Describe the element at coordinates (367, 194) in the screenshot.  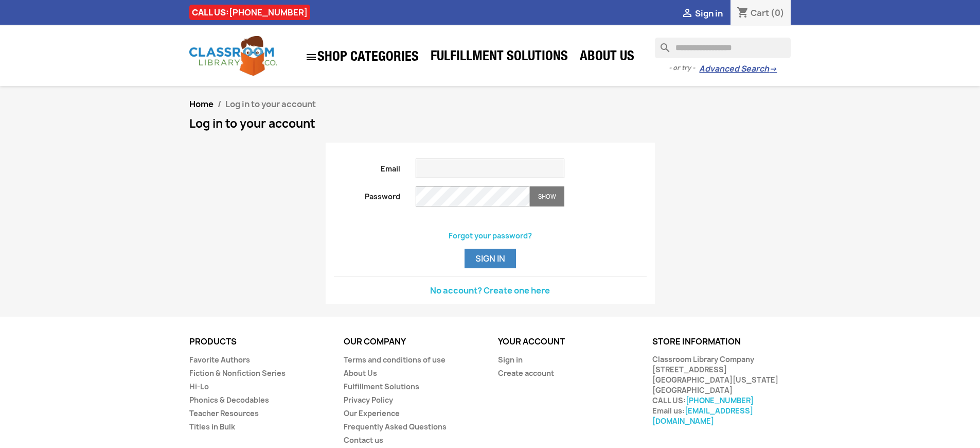
I see `label: Password` at that location.